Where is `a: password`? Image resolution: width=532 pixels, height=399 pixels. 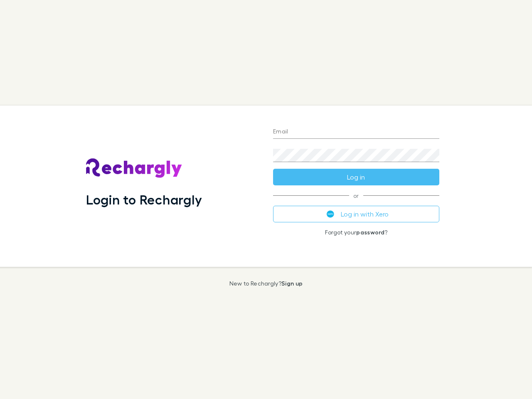
a: password is located at coordinates (370, 231).